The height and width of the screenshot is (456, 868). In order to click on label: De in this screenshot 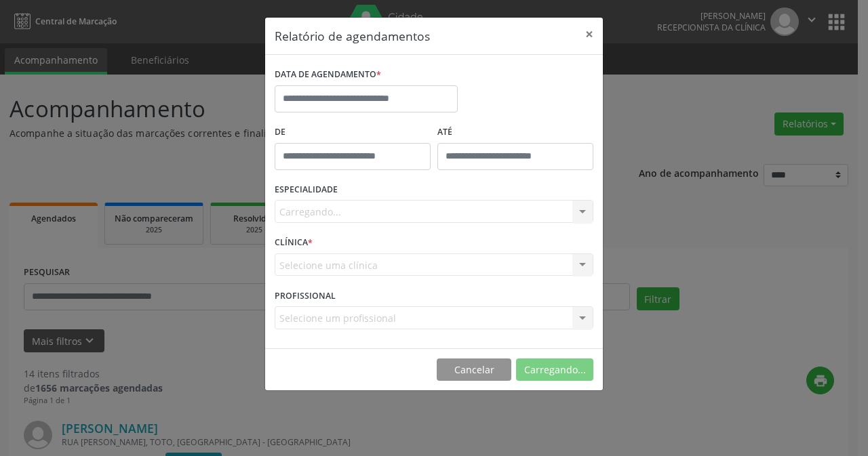, I will do `click(352, 132)`.